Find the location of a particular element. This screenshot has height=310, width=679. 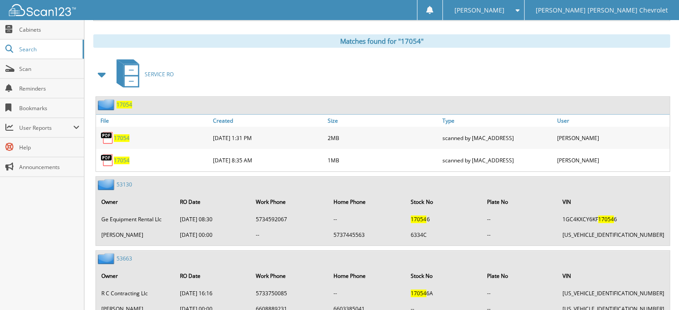

span: Bookmarks is located at coordinates (49, 108).